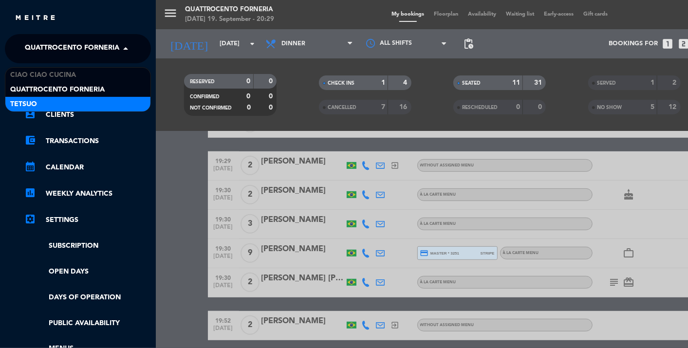 The image size is (688, 348). What do you see at coordinates (30, 166) in the screenshot?
I see `i: calendar_month` at bounding box center [30, 166].